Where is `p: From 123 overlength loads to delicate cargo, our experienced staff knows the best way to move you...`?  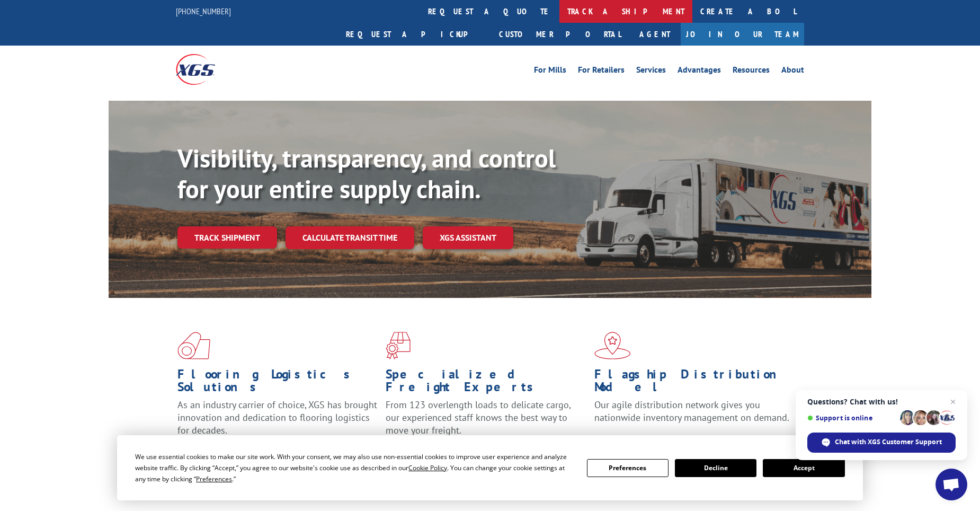
p: From 123 overlength loads to delicate cargo, our experienced staff knows the best way to move you... is located at coordinates (486, 422).